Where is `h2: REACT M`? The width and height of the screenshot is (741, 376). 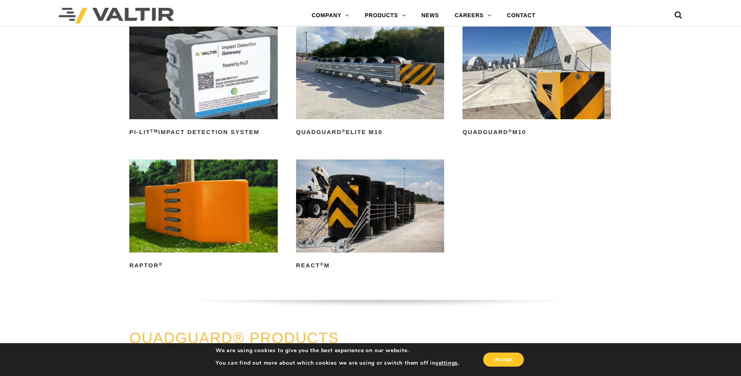
h2: REACT M is located at coordinates (370, 266).